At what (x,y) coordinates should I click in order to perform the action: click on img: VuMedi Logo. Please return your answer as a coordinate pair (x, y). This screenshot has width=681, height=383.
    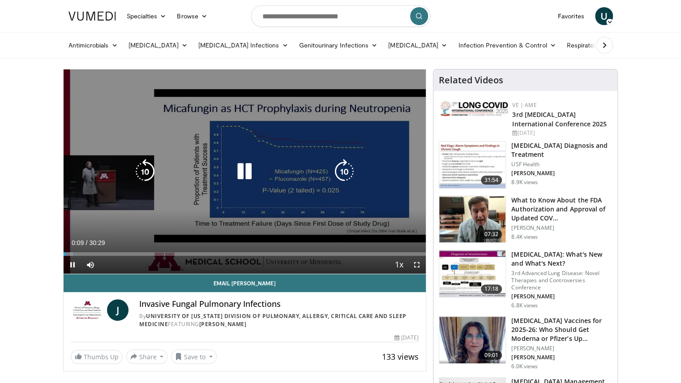
    Looking at the image, I should click on (92, 16).